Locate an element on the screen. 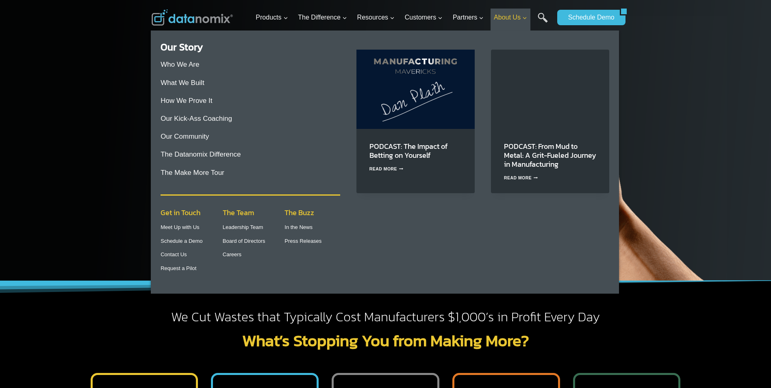  a: Daniel Anglemyer’s journey from hog barns to shop leadership shows how grit, culture, and tech ca... is located at coordinates (550, 89).